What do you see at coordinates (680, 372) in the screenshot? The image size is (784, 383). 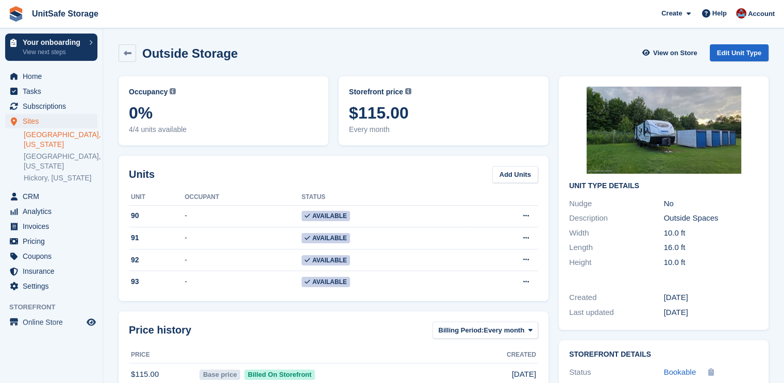 I see `a: Bookable` at bounding box center [680, 372].